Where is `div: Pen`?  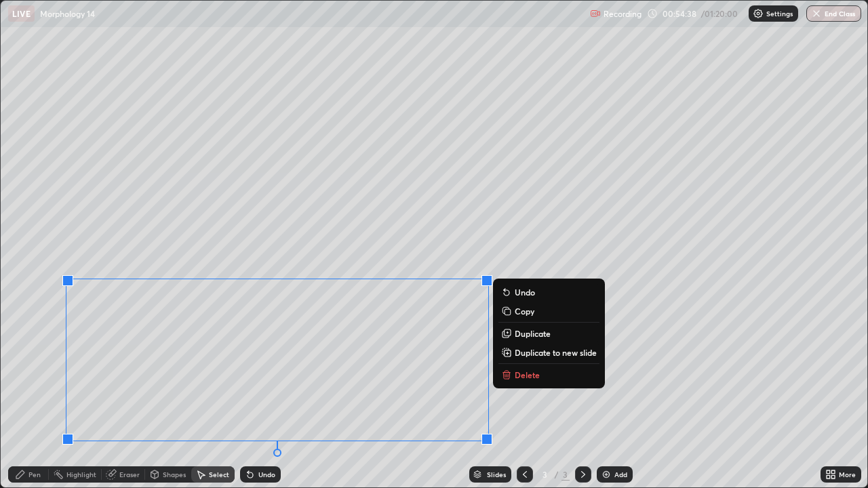 div: Pen is located at coordinates (35, 475).